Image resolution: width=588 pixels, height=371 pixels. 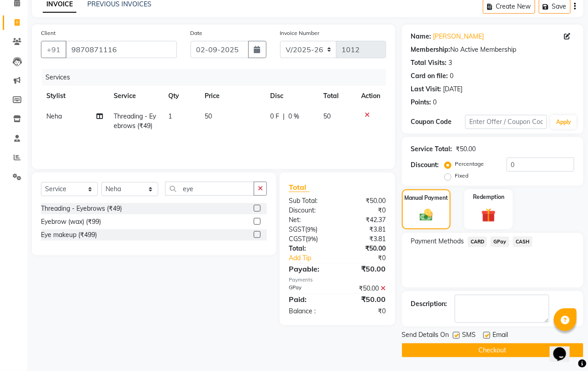 I want to click on span: Neha, so click(x=54, y=117).